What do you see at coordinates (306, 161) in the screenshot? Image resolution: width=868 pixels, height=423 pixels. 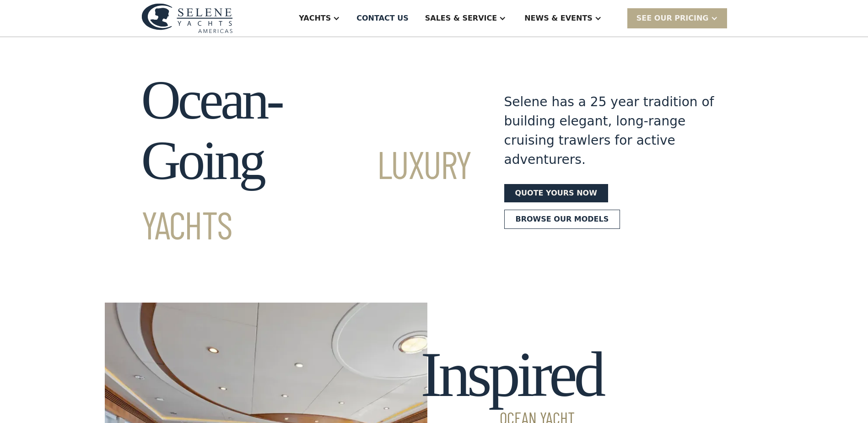 I see `h1: Ocean-Going` at bounding box center [306, 161].